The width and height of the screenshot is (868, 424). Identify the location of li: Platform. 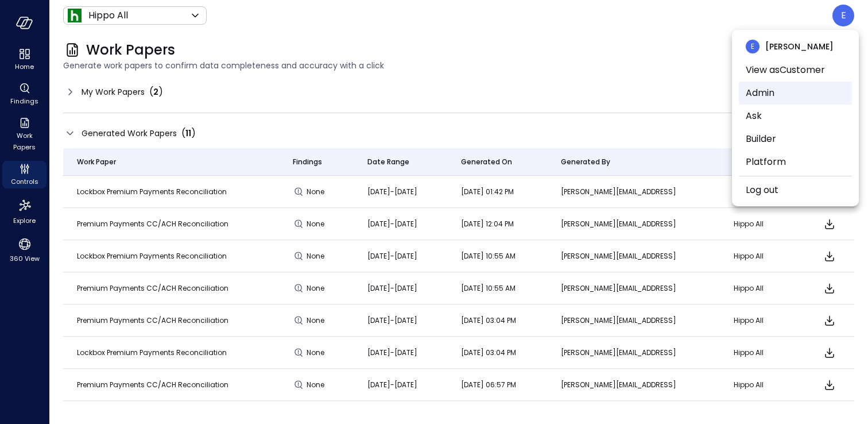
(795, 162).